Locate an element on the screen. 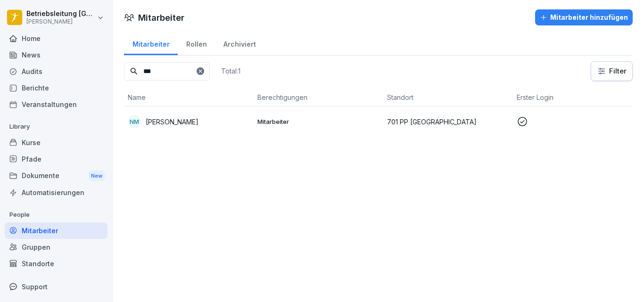  p: Library is located at coordinates (56, 126).